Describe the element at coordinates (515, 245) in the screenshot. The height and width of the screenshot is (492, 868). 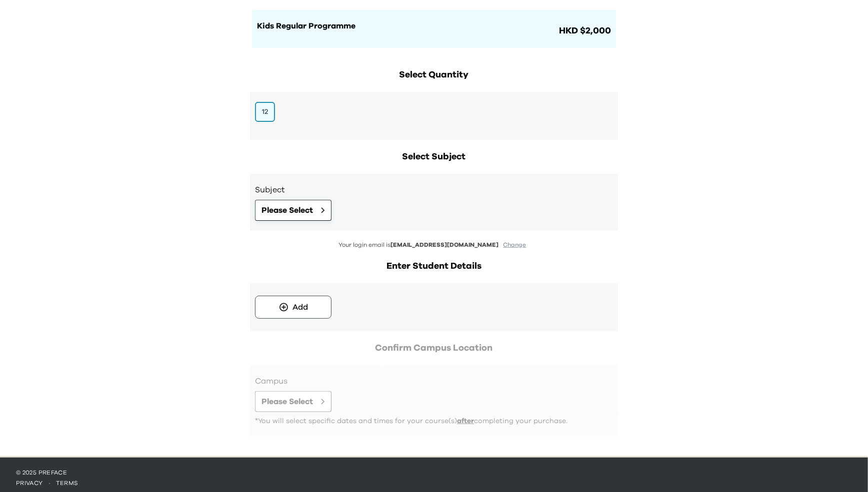
I see `button: Change` at that location.